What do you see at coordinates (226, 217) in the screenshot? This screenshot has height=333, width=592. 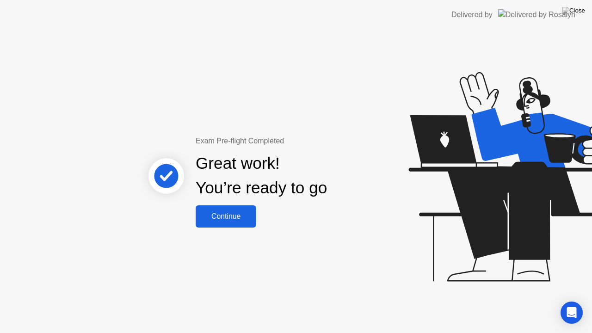 I see `div: Continue` at bounding box center [226, 217].